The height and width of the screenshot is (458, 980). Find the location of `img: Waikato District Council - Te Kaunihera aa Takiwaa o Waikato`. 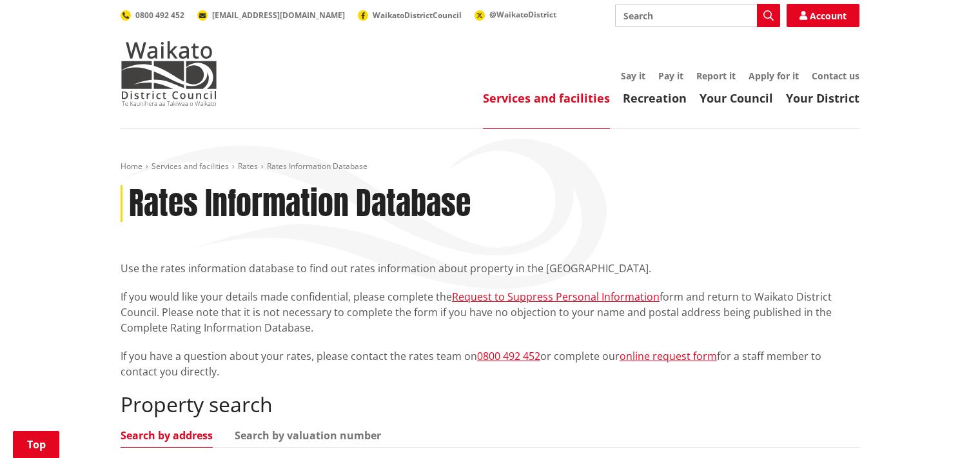

img: Waikato District Council - Te Kaunihera aa Takiwaa o Waikato is located at coordinates (169, 73).